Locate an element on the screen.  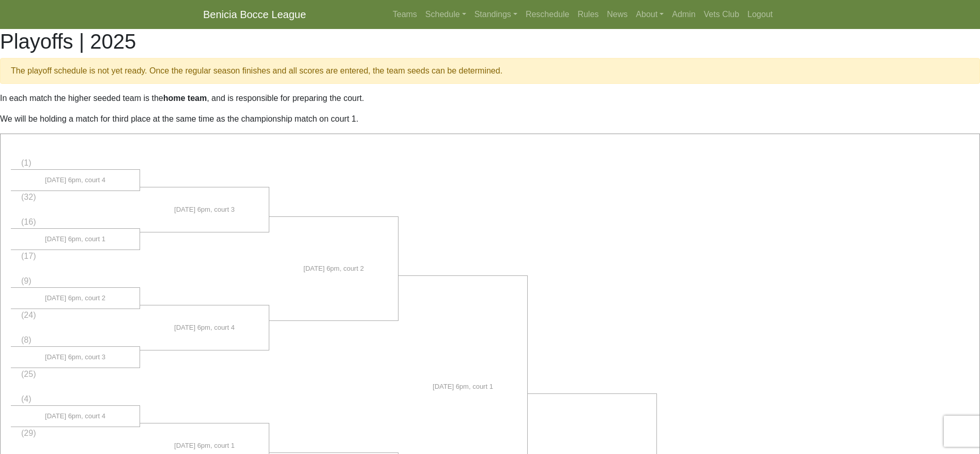
a: Standings is located at coordinates (496, 15).